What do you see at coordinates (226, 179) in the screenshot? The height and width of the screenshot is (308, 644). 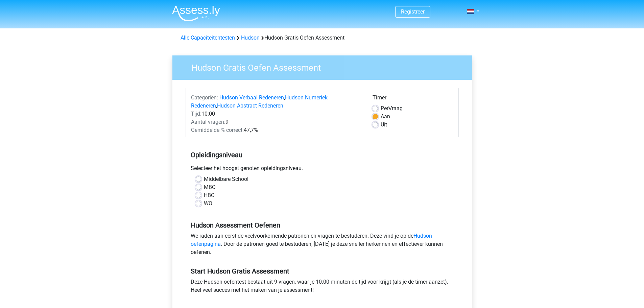 I see `label: Middelbare School` at bounding box center [226, 179].